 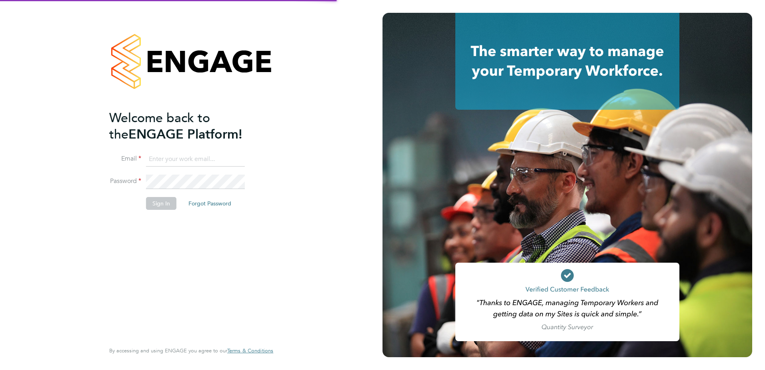 I want to click on input: Enter your work email..., so click(x=195, y=159).